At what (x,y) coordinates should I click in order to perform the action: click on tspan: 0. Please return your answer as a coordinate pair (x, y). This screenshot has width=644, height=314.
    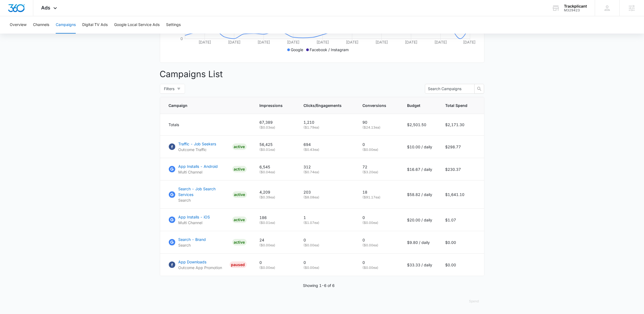
    Looking at the image, I should click on (181, 38).